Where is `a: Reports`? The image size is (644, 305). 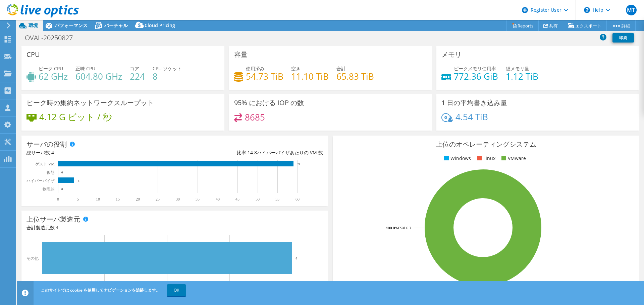 a: Reports is located at coordinates (523, 26).